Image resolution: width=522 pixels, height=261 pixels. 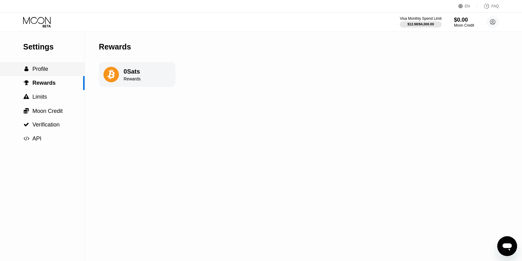 What do you see at coordinates (464, 20) in the screenshot?
I see `div: $0.00` at bounding box center [464, 20].